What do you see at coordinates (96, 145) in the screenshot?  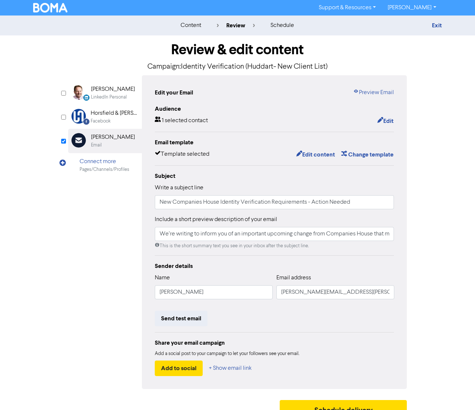 I see `div: Email` at bounding box center [96, 145].